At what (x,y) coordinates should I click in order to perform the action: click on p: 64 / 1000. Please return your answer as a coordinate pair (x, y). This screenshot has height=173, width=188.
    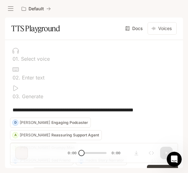
    Looking at the image, I should click on (170, 154).